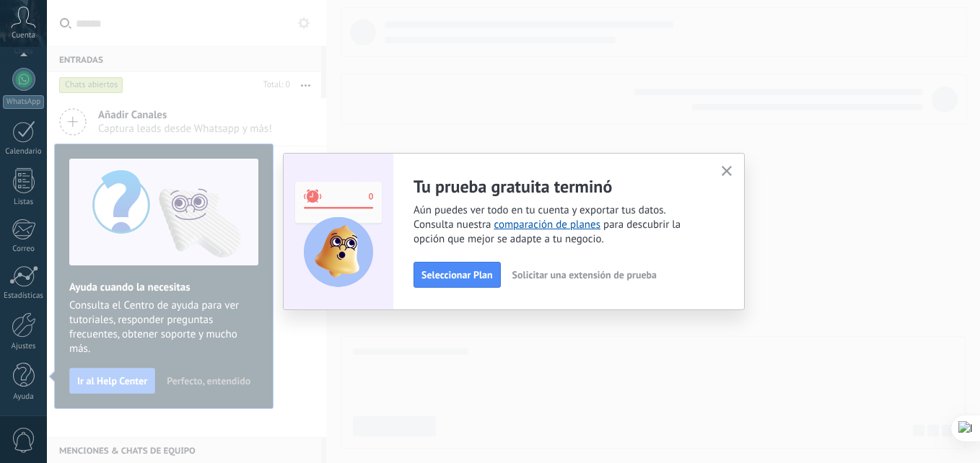 This screenshot has height=463, width=980. Describe the element at coordinates (24, 296) in the screenshot. I see `div: Estadísticas` at that location.